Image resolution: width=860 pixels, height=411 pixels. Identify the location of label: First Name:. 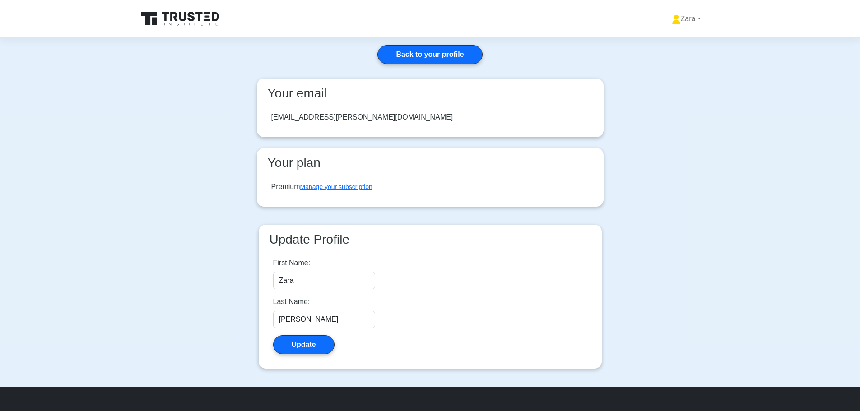
(291, 263).